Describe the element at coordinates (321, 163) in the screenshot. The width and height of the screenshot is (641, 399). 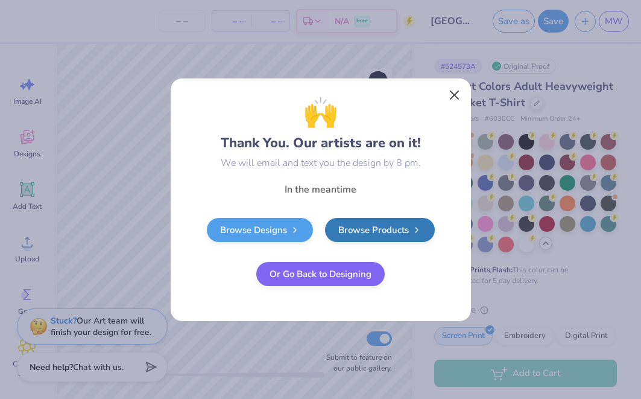
I see `div: We will email and text you the design by 8 pm.` at that location.